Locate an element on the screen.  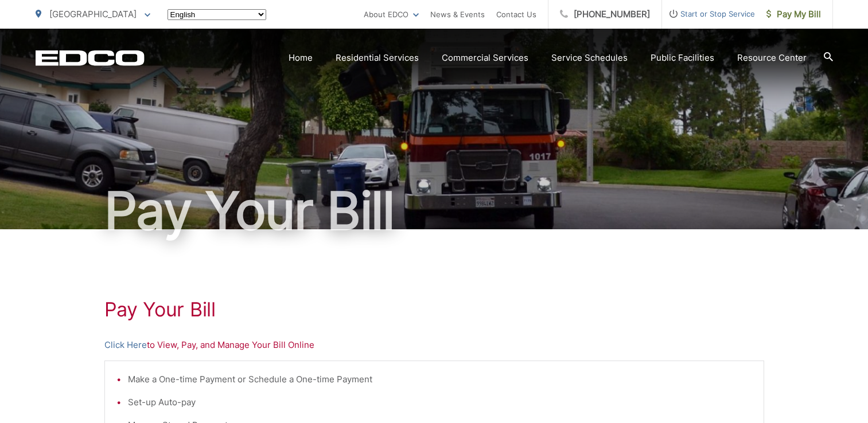
li: Make a One-time Payment or Schedule a One-time Payment is located at coordinates (440, 380).